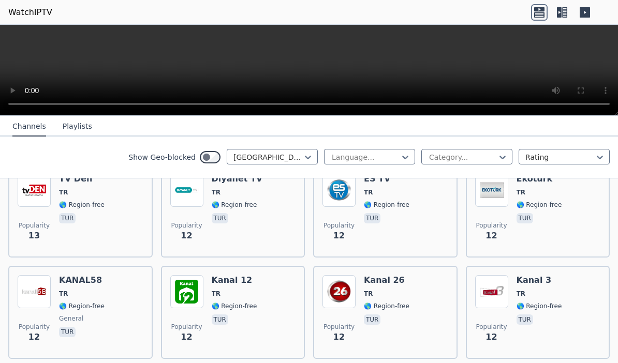 The image size is (618, 363). Describe the element at coordinates (234, 281) in the screenshot. I see `h6: Kanal 12` at that location.